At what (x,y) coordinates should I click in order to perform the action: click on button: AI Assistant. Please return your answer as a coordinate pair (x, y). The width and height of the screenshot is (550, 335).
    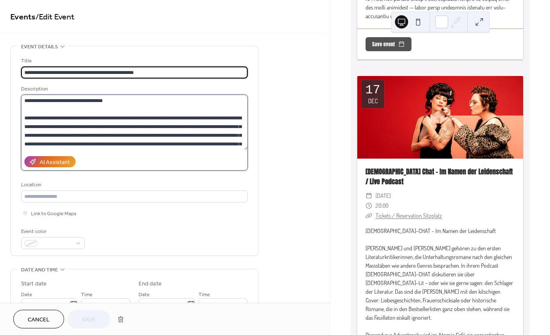
    Looking at the image, I should click on (50, 162).